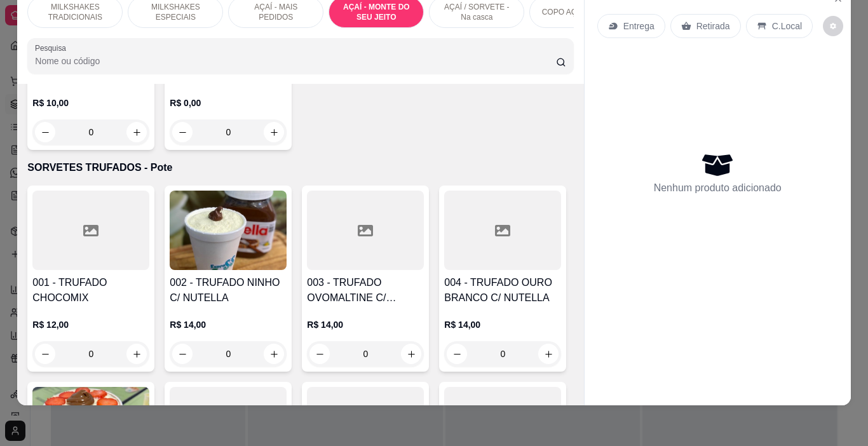 This screenshot has width=868, height=446. What do you see at coordinates (717, 188) in the screenshot?
I see `p: Nenhum produto adicionado` at bounding box center [717, 188].